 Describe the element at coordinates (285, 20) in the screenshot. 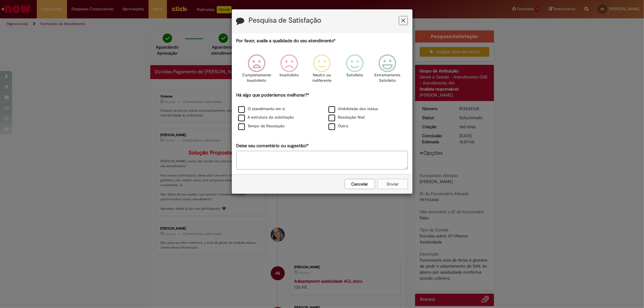

I see `label: Pesquisa de Satisfação` at that location.